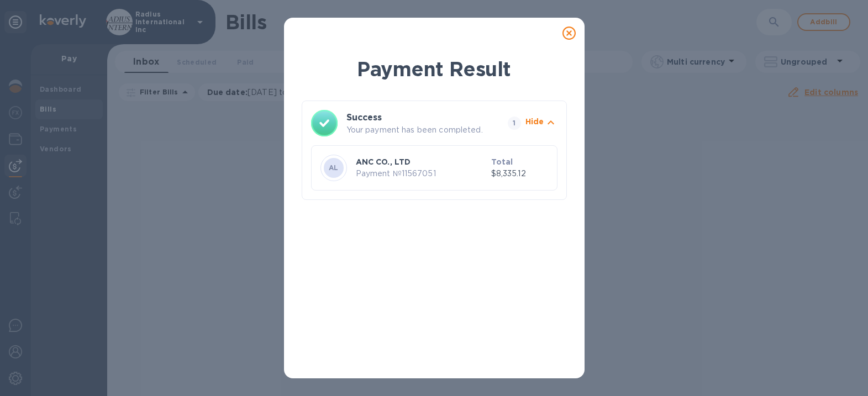 The height and width of the screenshot is (396, 868). Describe the element at coordinates (421, 162) in the screenshot. I see `p: ANC CO., LTD` at that location.